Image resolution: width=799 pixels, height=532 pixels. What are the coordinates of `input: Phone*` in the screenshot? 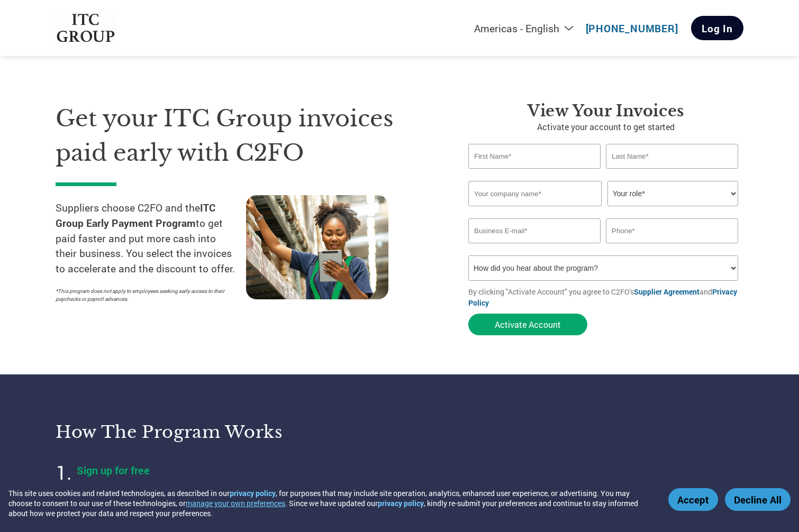 It's located at (672, 230).